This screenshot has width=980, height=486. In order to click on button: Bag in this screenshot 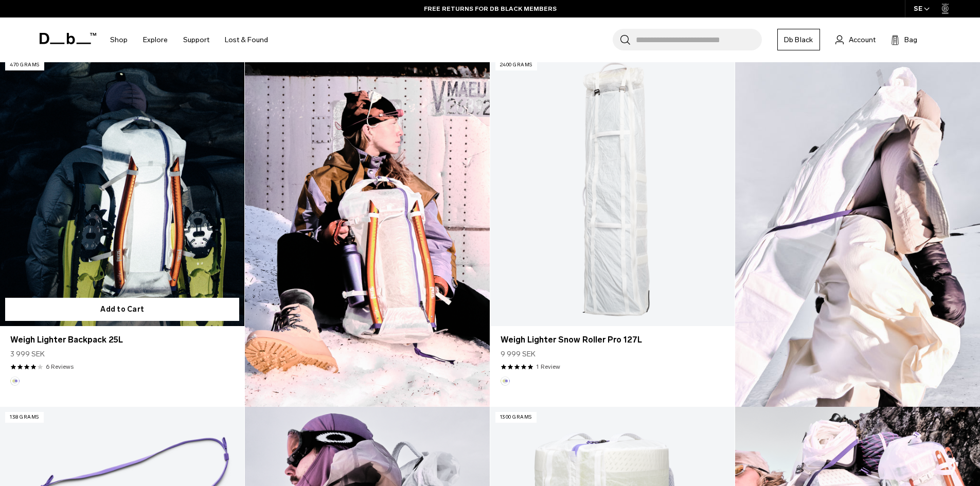, I will do `click(904, 40)`.